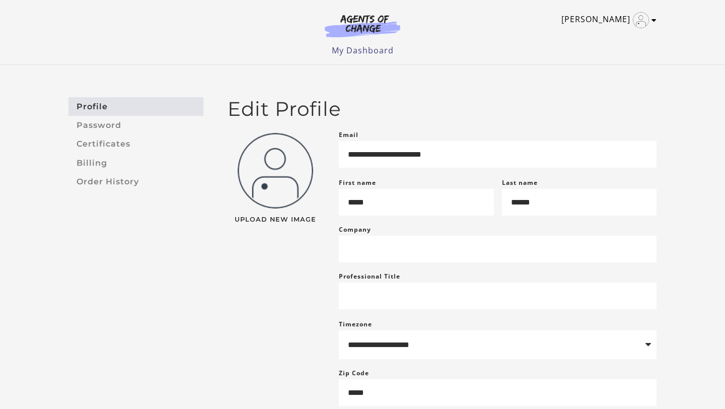  Describe the element at coordinates (136, 106) in the screenshot. I see `a: Profile` at that location.